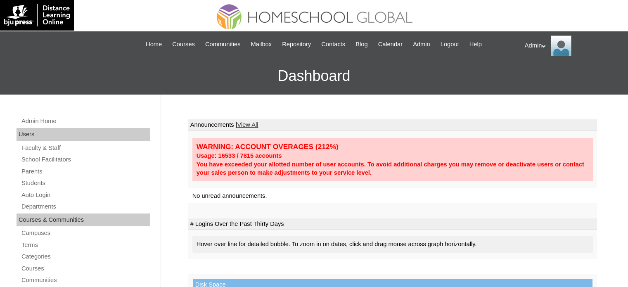 Image resolution: width=628 pixels, height=287 pixels. Describe the element at coordinates (154, 44) in the screenshot. I see `span: Home` at that location.